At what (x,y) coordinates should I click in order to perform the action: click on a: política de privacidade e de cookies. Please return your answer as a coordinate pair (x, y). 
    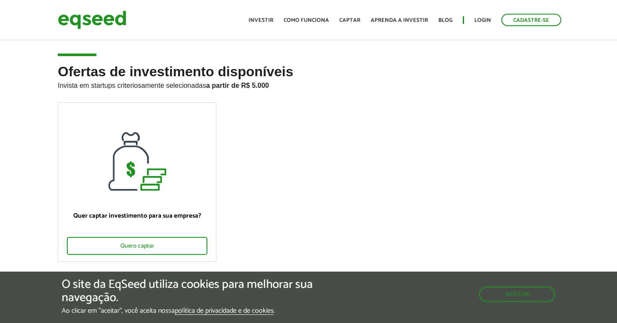
    Looking at the image, I should click on (224, 311).